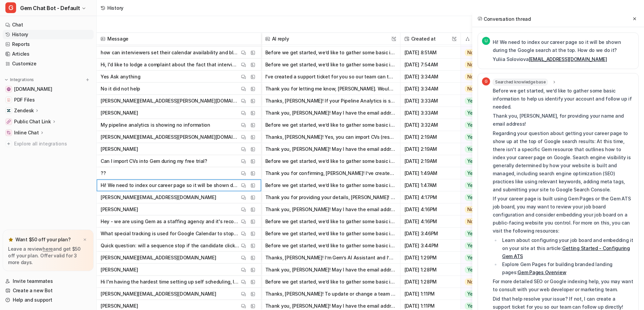 The image size is (644, 310). Describe the element at coordinates (564, 99) in the screenshot. I see `p: Before we get started, we’d like to gather some basic information to help us identify your accoun...` at that location.